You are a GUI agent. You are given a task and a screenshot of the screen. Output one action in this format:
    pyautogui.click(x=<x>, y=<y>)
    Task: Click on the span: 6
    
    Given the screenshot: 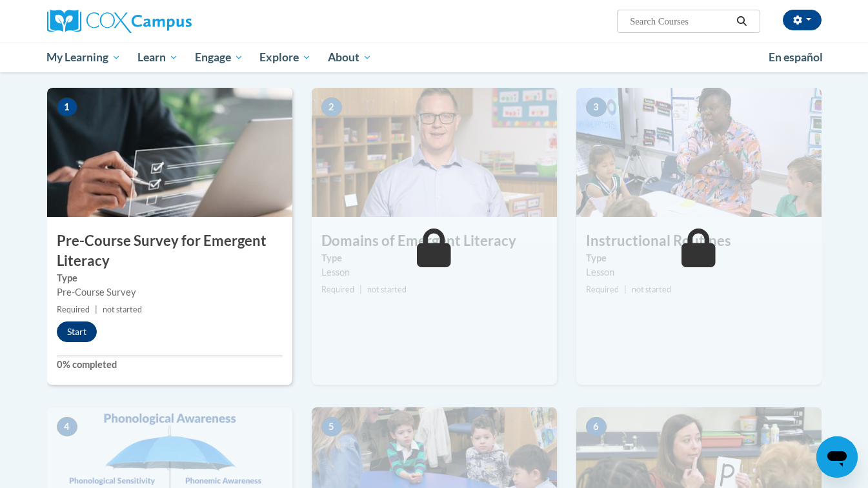 What is the action you would take?
    pyautogui.click(x=597, y=427)
    